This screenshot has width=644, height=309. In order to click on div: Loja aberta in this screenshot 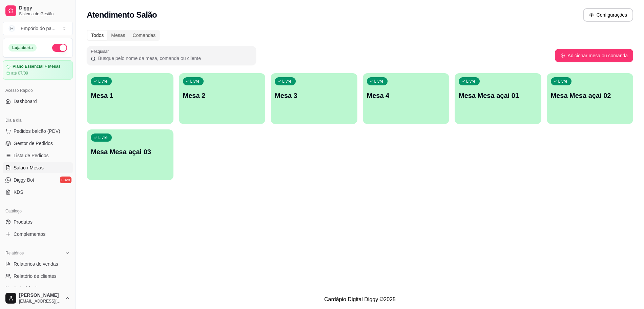, I will do `click(22, 48)`.